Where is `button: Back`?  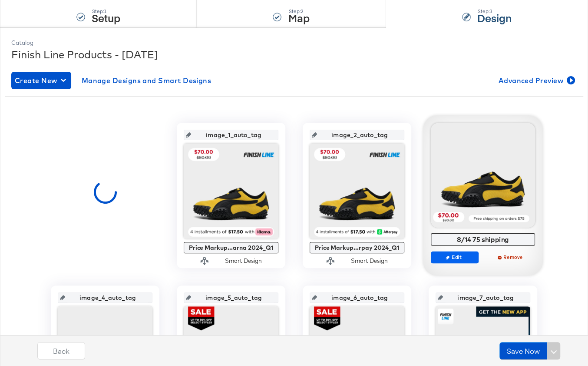
button: Back is located at coordinates (61, 350).